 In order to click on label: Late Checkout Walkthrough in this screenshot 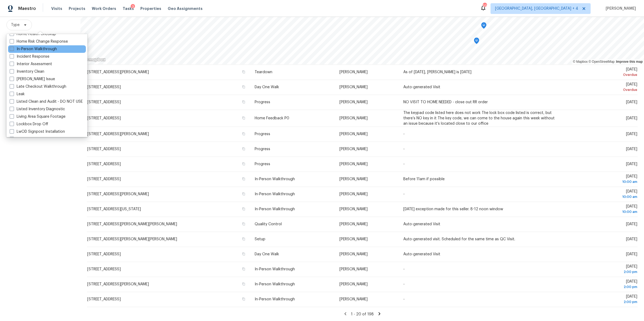, I will do `click(38, 87)`.